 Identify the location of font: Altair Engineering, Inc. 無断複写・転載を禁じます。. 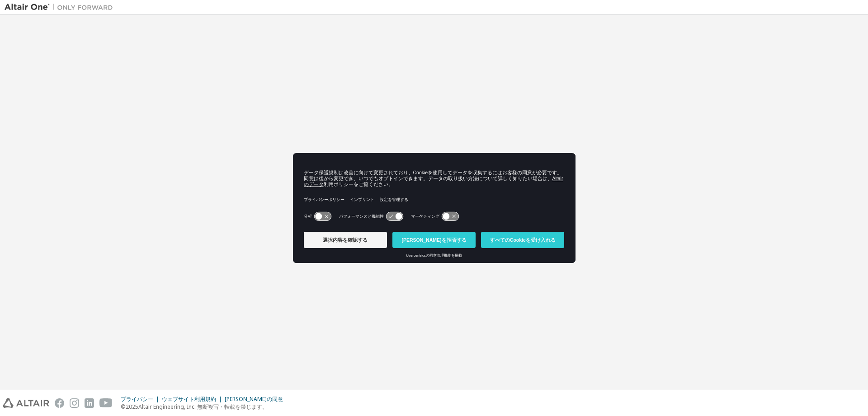
(203, 406).